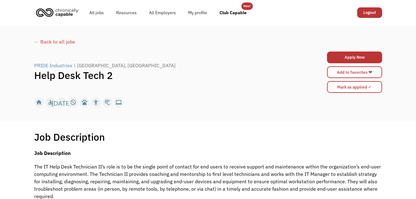 The image size is (416, 199). Describe the element at coordinates (84, 102) in the screenshot. I see `div: pets` at that location.